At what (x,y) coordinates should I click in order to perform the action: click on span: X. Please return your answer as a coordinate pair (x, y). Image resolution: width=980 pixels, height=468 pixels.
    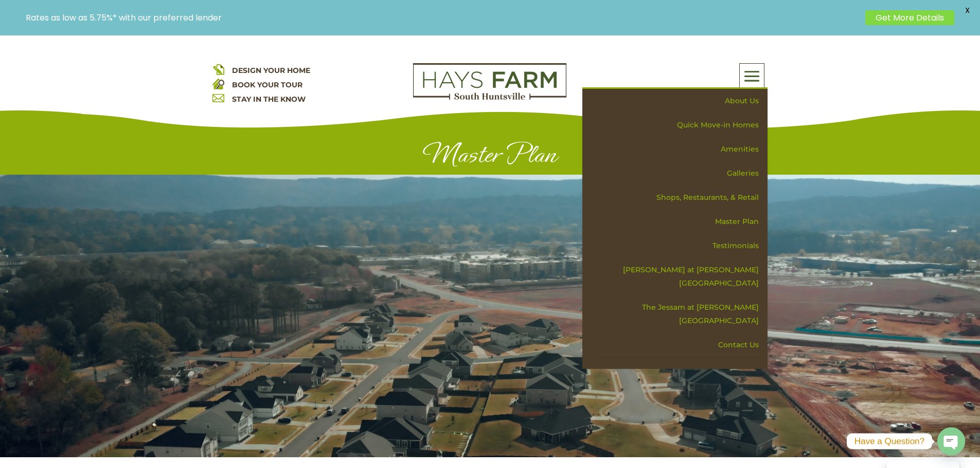
    Looking at the image, I should click on (967, 10).